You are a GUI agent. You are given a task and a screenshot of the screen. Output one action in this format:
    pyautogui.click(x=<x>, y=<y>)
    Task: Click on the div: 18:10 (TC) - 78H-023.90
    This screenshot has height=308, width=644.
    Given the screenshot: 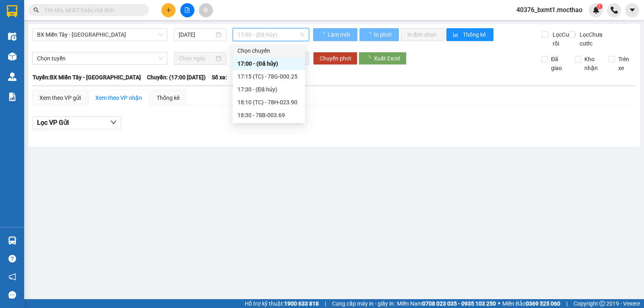 What is the action you would take?
    pyautogui.click(x=269, y=103)
    